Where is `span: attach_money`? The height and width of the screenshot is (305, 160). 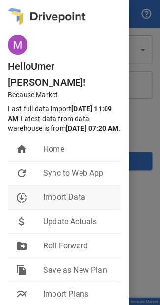 span: attach_money is located at coordinates (22, 221).